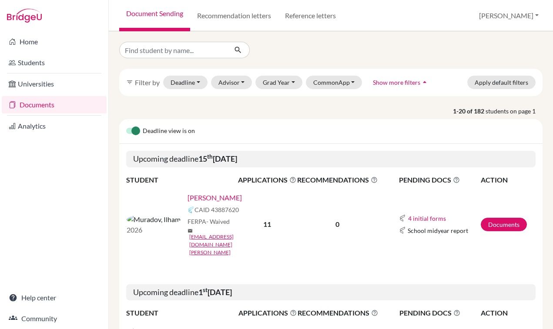  What do you see at coordinates (130, 82) in the screenshot?
I see `i: filter_list` at bounding box center [130, 82].